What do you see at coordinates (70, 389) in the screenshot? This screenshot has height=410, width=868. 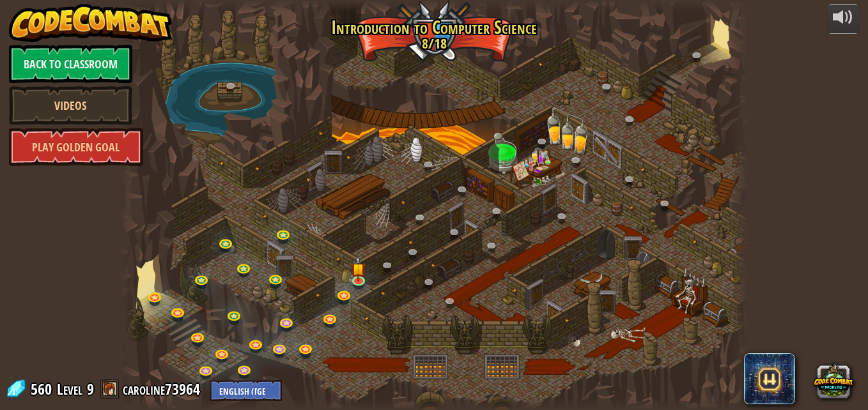 I see `span: Level` at bounding box center [70, 389].